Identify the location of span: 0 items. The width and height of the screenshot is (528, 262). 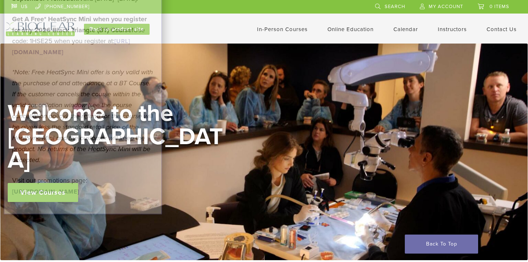
(499, 7).